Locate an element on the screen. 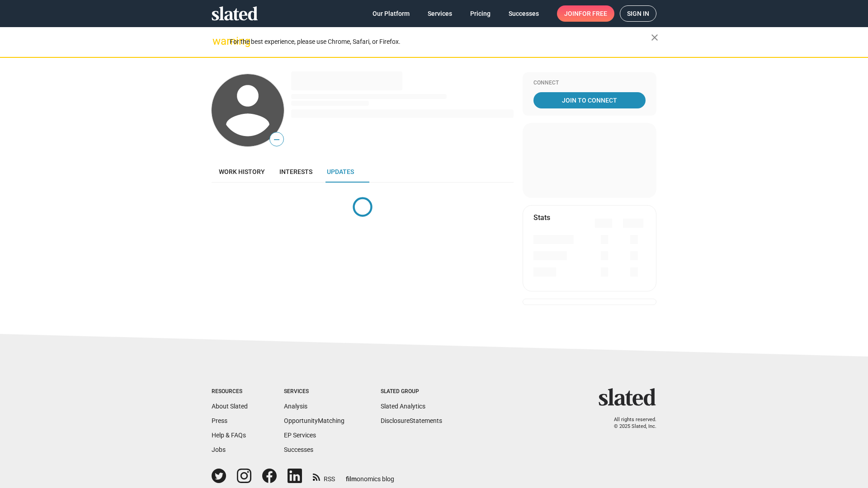 The height and width of the screenshot is (488, 868). a: Work history is located at coordinates (242, 172).